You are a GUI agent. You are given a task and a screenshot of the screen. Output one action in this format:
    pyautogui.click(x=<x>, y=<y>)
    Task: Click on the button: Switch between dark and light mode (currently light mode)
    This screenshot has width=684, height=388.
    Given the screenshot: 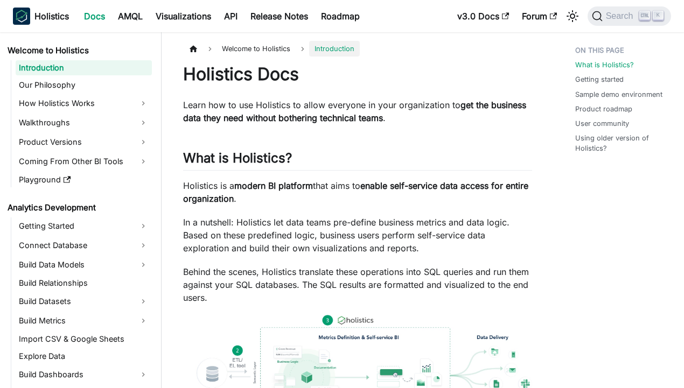 What is the action you would take?
    pyautogui.click(x=573, y=16)
    